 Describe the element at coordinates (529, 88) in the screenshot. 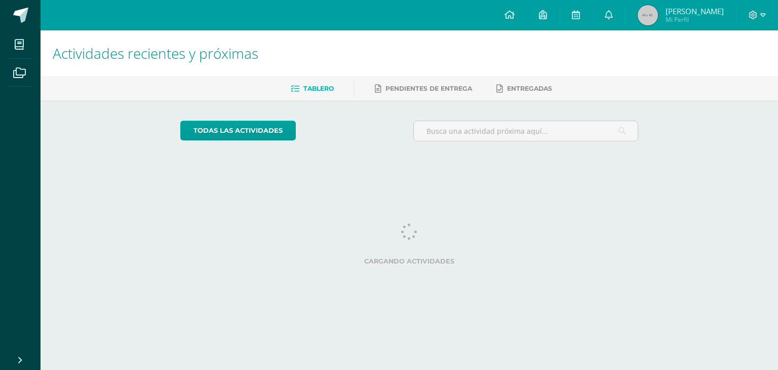

I see `span: Entregadas` at that location.